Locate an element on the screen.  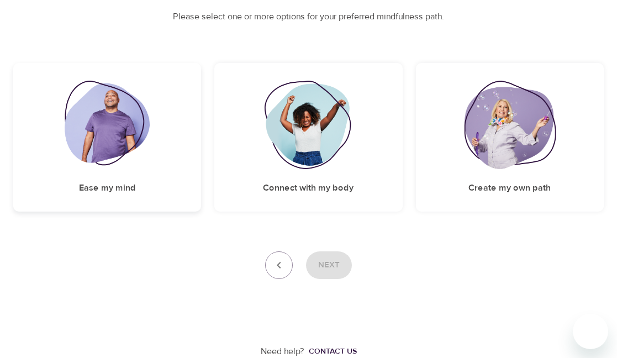
h5: Connect with my body is located at coordinates (308, 188).